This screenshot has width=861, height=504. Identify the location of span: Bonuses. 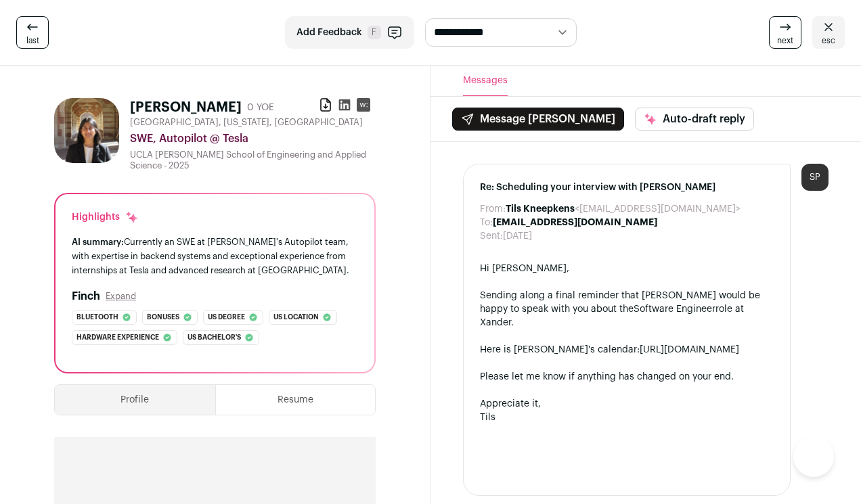
(163, 317).